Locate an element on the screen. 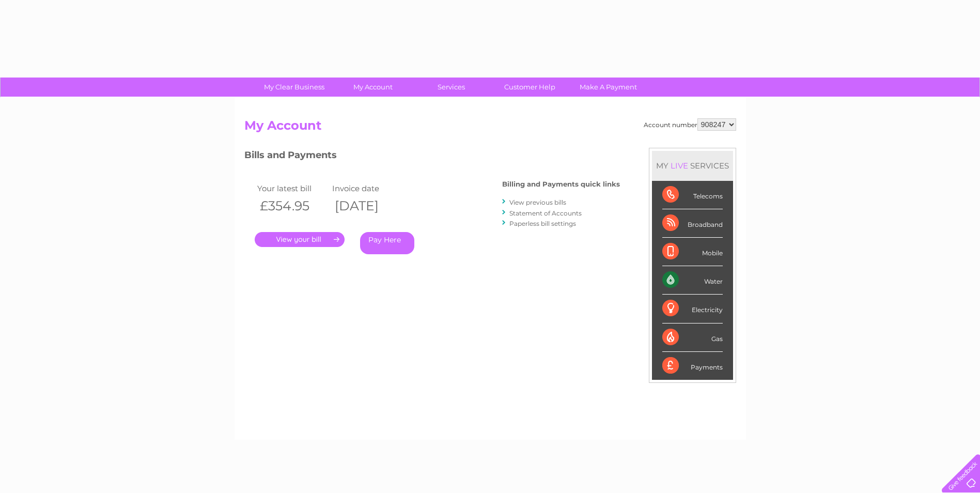 Image resolution: width=980 pixels, height=493 pixels. td: Invoice date is located at coordinates (367, 188).